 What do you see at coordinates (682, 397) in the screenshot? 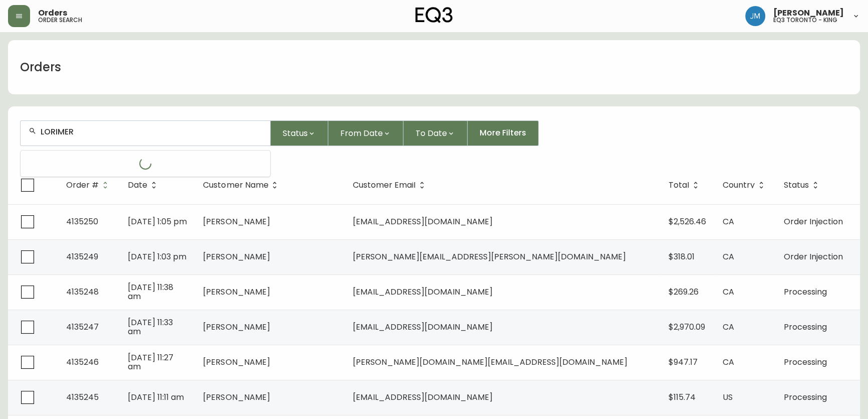
I see `span: $115.74` at bounding box center [682, 397].